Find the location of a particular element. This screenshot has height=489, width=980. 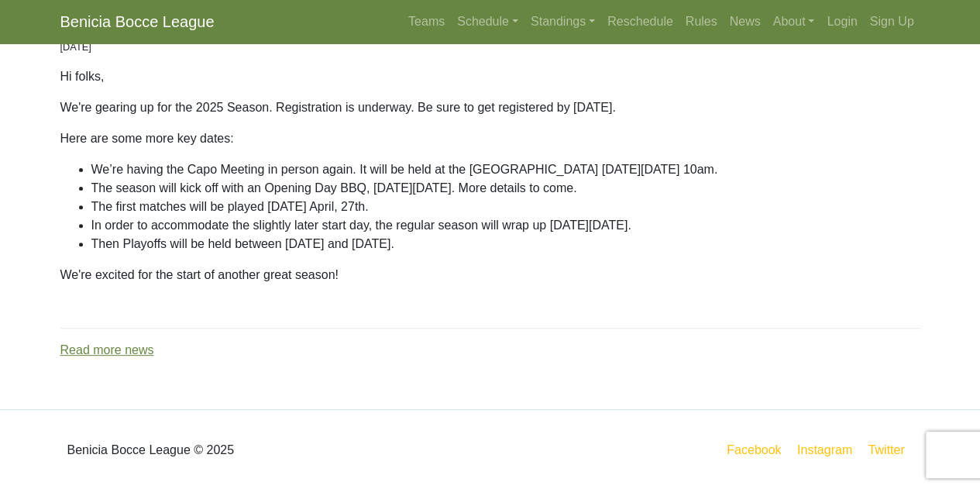

a: About is located at coordinates (794, 22).